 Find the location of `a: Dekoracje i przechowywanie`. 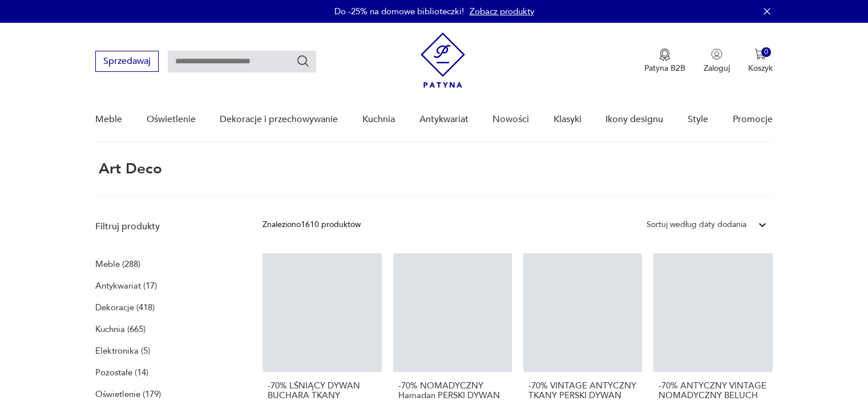

a: Dekoracje i przechowywanie is located at coordinates (278, 119).